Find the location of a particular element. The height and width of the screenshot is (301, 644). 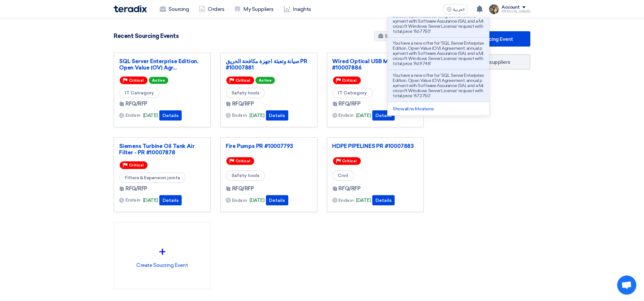

img: file_1710751448746.jpg is located at coordinates (494, 9).